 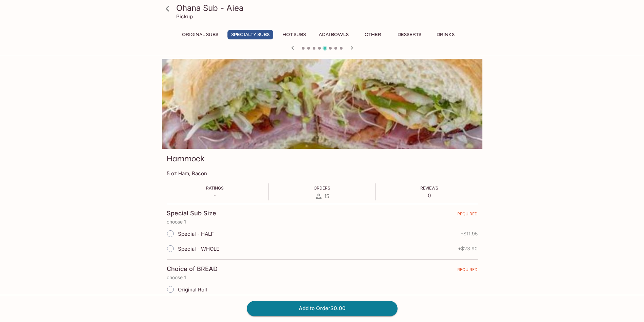 What do you see at coordinates (192, 269) in the screenshot?
I see `h4: Choice of BREAD` at bounding box center [192, 269].